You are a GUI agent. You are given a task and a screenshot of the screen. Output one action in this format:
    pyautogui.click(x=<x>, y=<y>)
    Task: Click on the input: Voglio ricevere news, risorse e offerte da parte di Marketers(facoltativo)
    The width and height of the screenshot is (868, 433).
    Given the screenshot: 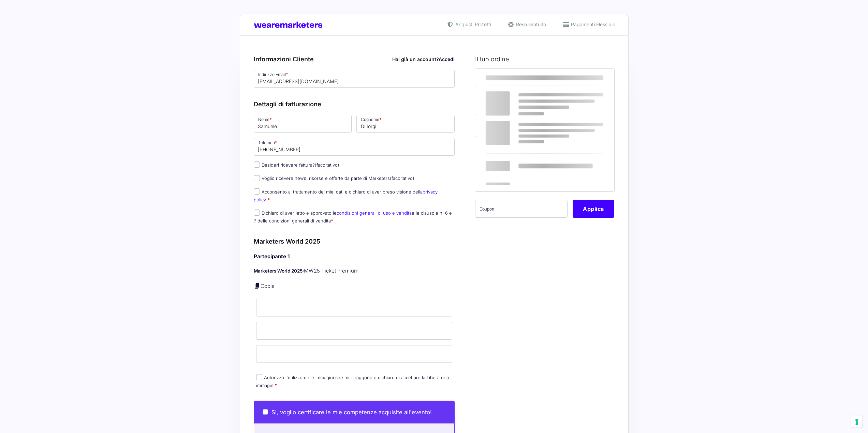 What is the action you would take?
    pyautogui.click(x=257, y=178)
    